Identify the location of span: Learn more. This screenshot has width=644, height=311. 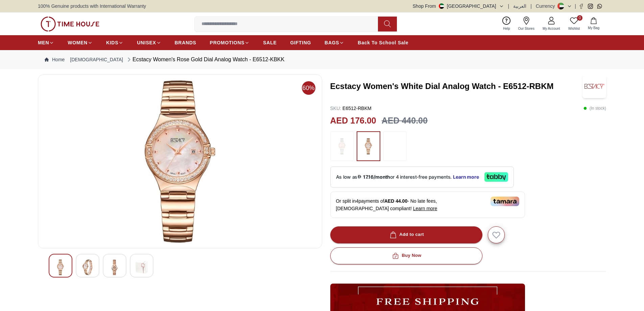
(425, 208).